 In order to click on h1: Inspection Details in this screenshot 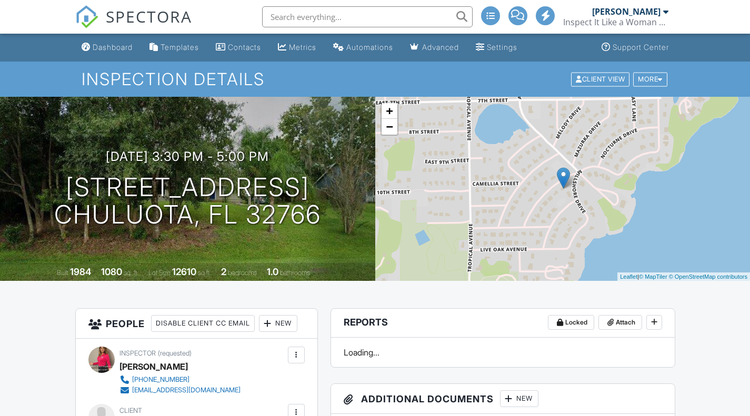, I will do `click(375, 79)`.